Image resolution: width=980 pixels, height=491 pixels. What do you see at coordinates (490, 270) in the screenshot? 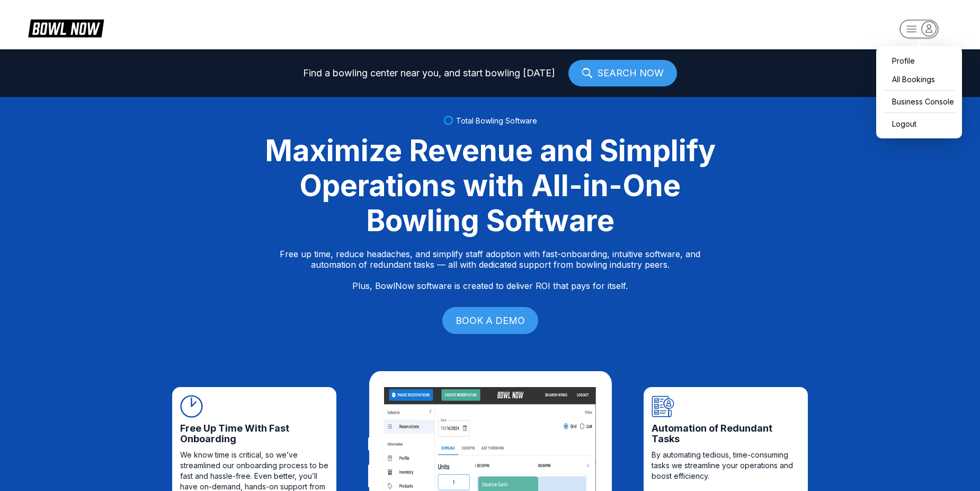
I see `p: Free up time, reduce headaches, and simplify staff adoption with fast-onboarding, intuitive softw...` at bounding box center [490, 270].